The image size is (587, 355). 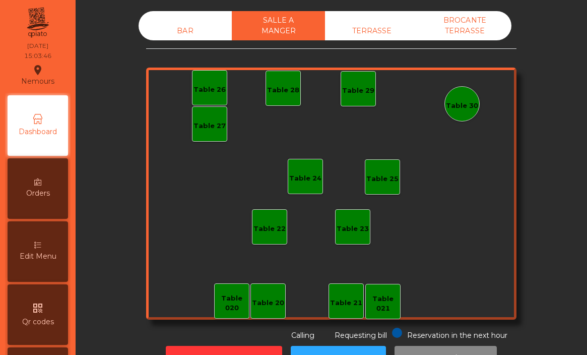 I want to click on span: Requesting bill, so click(x=361, y=335).